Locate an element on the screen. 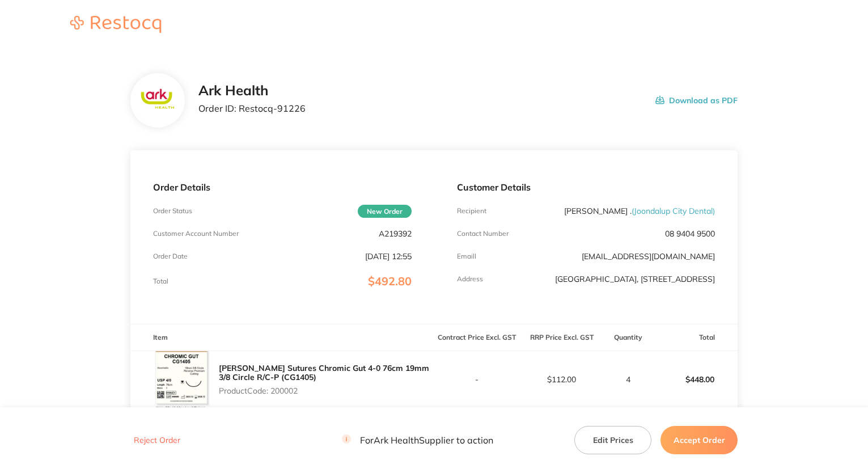 The height and width of the screenshot is (473, 868). p: Order ID: Restocq- 91226 is located at coordinates (251, 108).